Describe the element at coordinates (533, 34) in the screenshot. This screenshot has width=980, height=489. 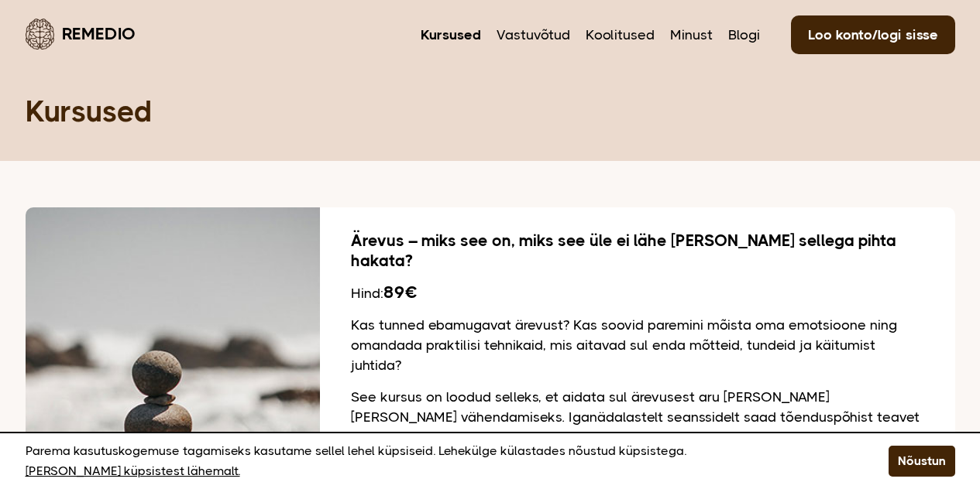
I see `a: Vastuvõtud` at that location.